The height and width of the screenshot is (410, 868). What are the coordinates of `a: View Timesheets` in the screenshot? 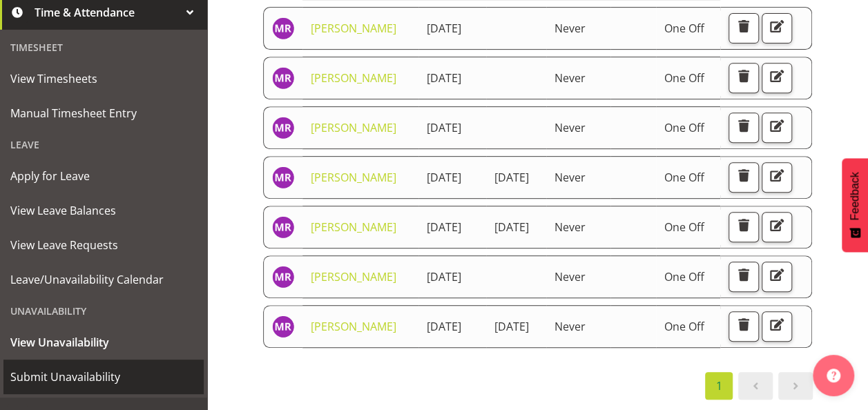 It's located at (103, 79).